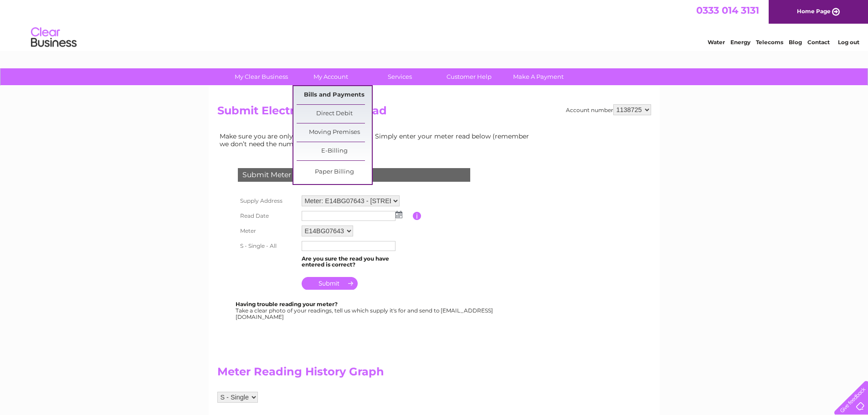  What do you see at coordinates (334, 172) in the screenshot?
I see `a: Paper Billing` at bounding box center [334, 172].